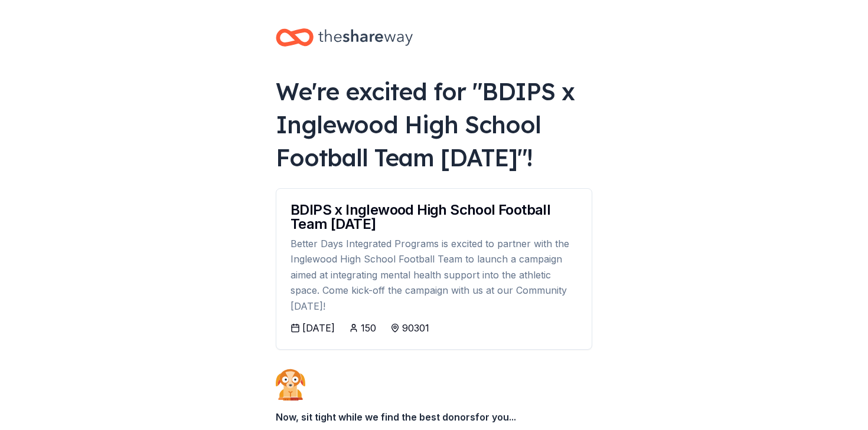 The width and height of the screenshot is (868, 430). Describe the element at coordinates (290, 385) in the screenshot. I see `img: Dog waiting patiently` at that location.